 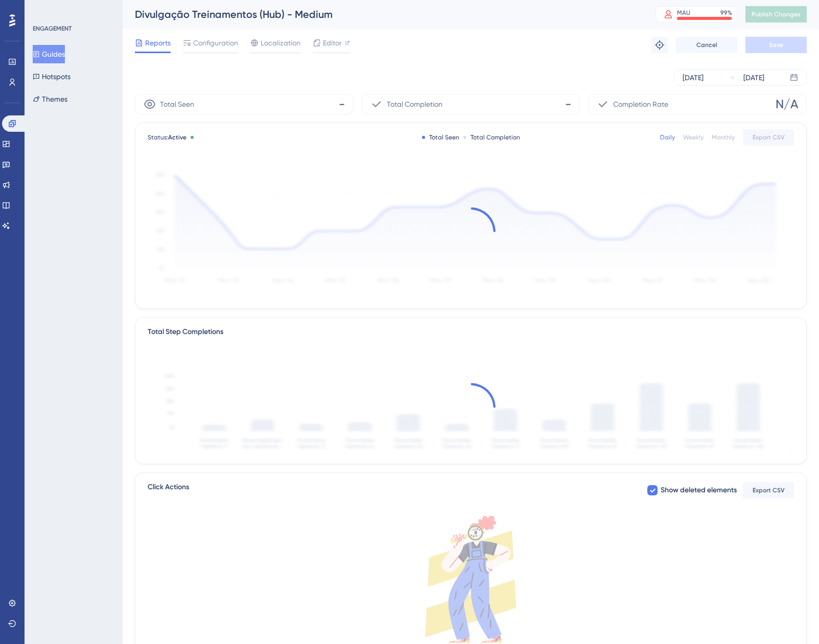 What do you see at coordinates (177, 104) in the screenshot?
I see `span: Total Seen` at bounding box center [177, 104].